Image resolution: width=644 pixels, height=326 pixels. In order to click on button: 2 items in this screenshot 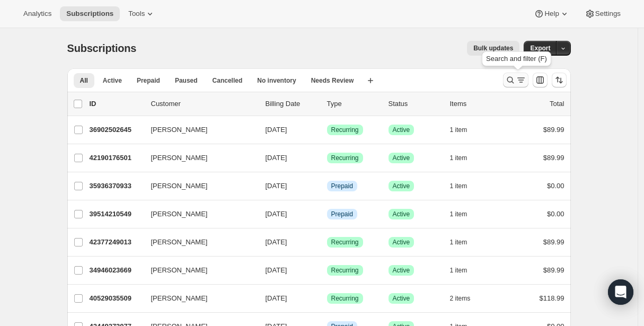, I will do `click(466, 298)`.